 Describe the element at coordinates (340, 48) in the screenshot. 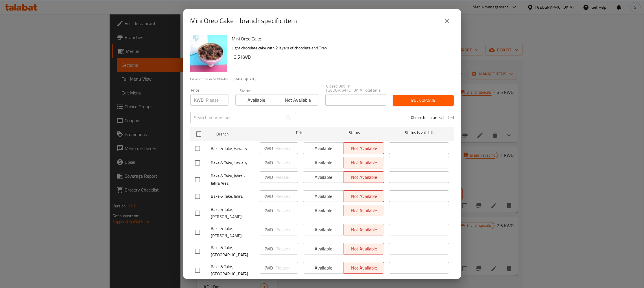

I see `p: Light chocolate cake with 2 layers of chocolate and Oreo` at that location.